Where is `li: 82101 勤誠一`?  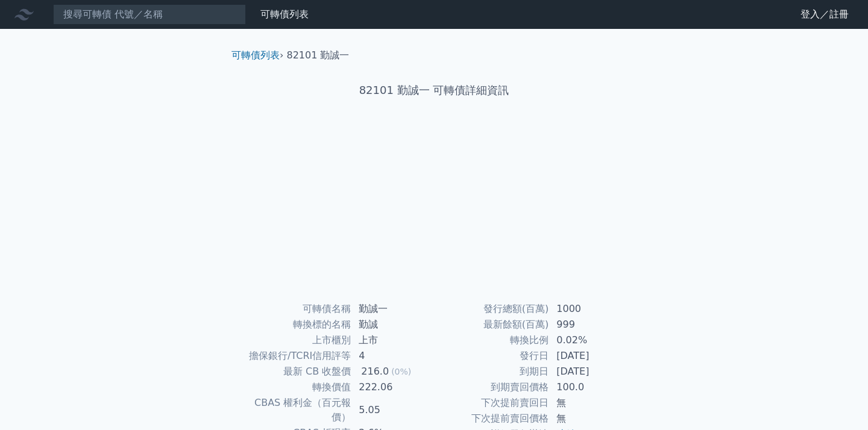 li: 82101 勤誠一 is located at coordinates (318, 55).